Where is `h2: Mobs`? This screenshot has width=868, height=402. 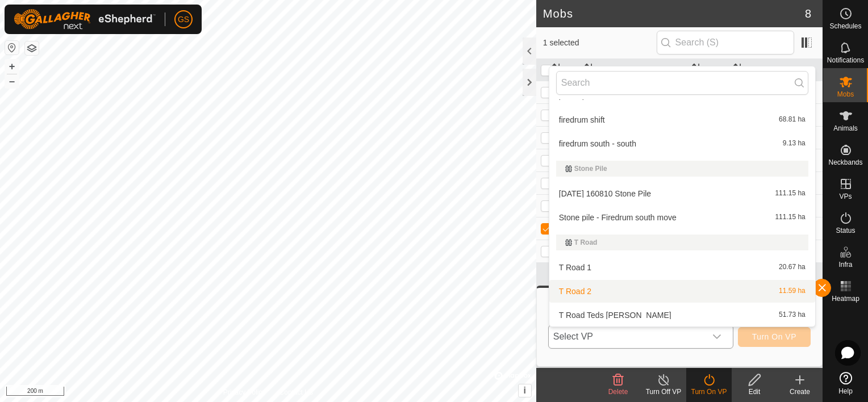 h2: Mobs is located at coordinates (673, 14).